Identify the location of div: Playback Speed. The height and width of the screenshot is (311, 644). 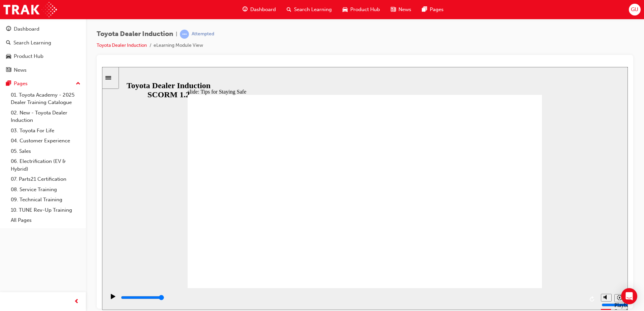
(517, 242).